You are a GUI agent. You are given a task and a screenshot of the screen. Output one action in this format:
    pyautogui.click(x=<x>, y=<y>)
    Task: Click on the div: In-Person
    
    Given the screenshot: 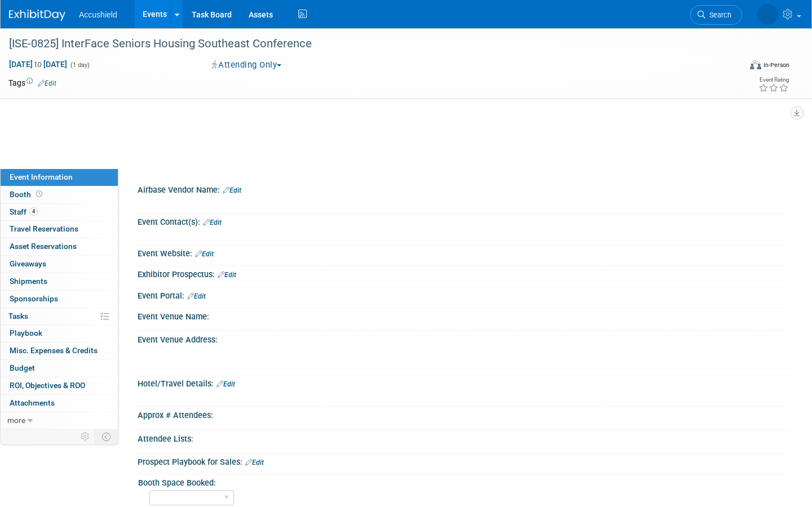 What is the action you would take?
    pyautogui.click(x=776, y=65)
    